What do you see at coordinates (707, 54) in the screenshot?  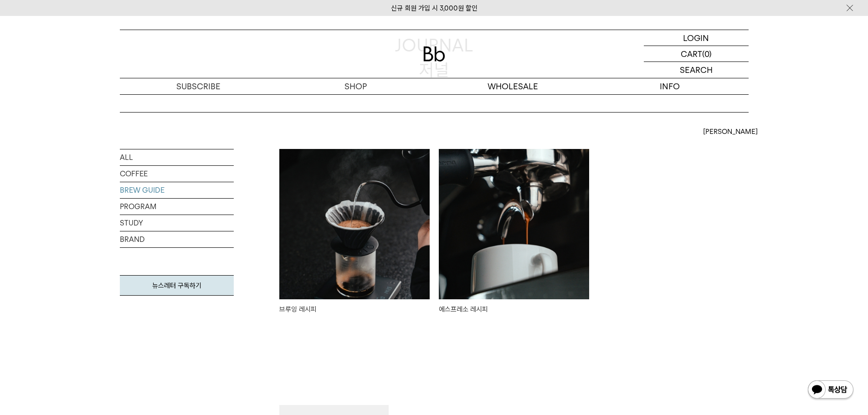 I see `p: (0)` at bounding box center [707, 54].